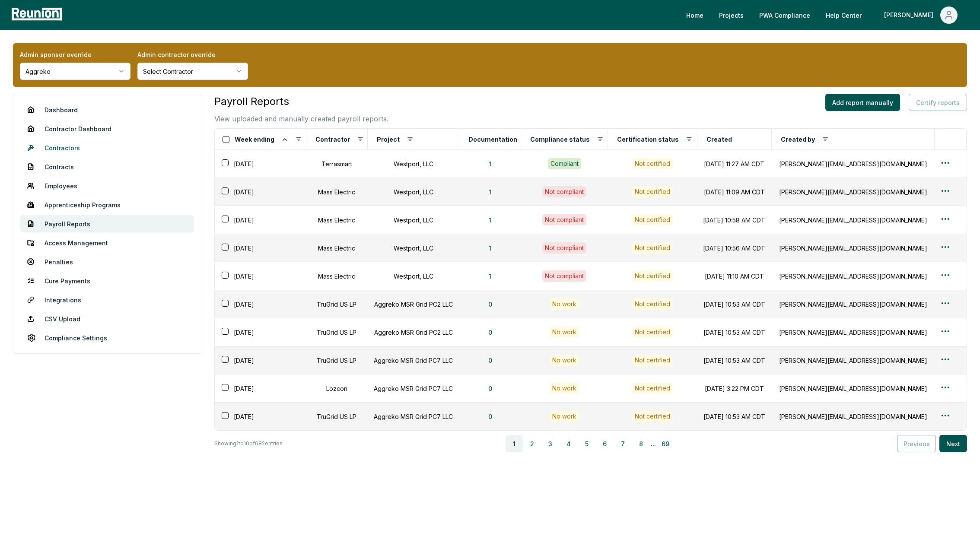 The image size is (980, 533). What do you see at coordinates (586, 444) in the screenshot?
I see `button: 5` at bounding box center [586, 444].